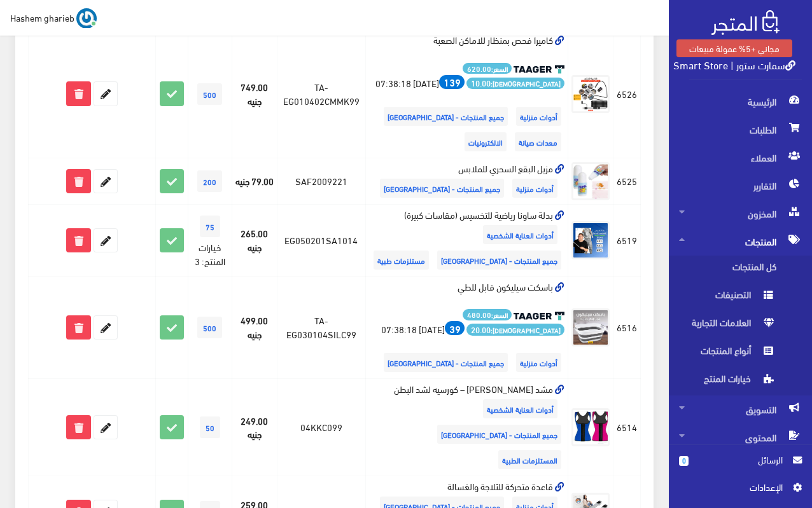 This screenshot has width=812, height=508. I want to click on td: 6525, so click(627, 181).